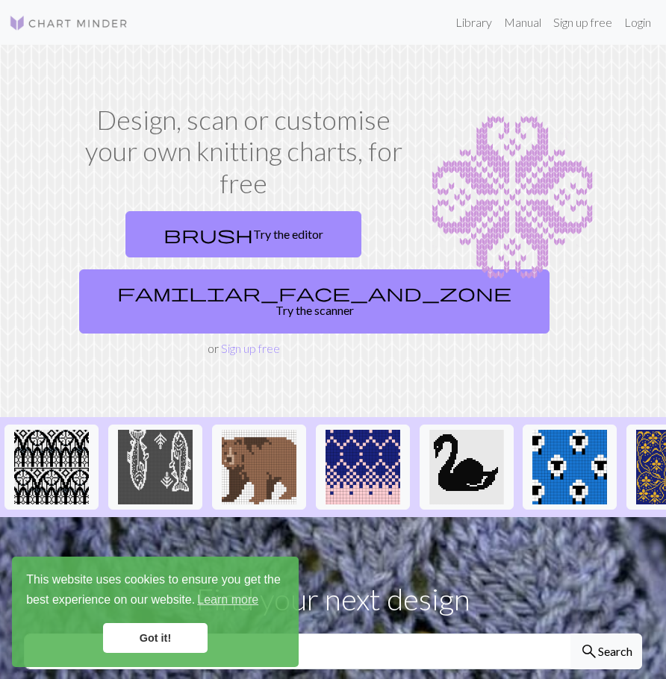 This screenshot has width=666, height=679. What do you see at coordinates (473, 22) in the screenshot?
I see `a: Library` at bounding box center [473, 22].